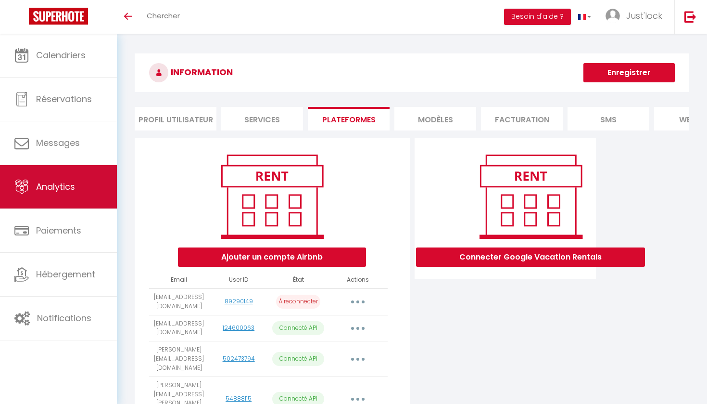 This screenshot has width=707, height=404. Describe the element at coordinates (298, 301) in the screenshot. I see `p: À reconnecter` at that location.